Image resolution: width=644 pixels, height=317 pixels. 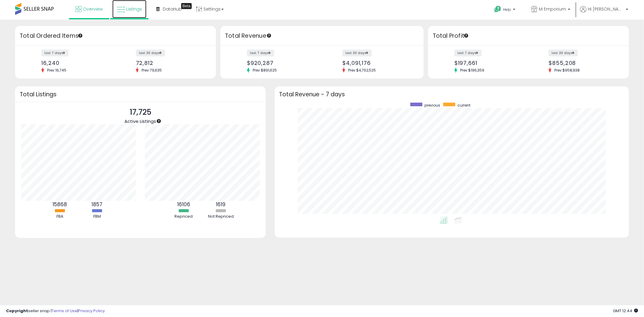 What do you see at coordinates (497, 9) in the screenshot?
I see `i: Get Help` at bounding box center [497, 9].